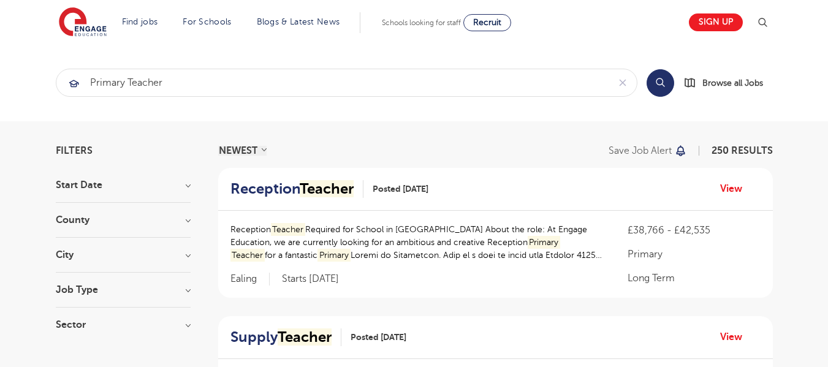 This screenshot has height=367, width=828. What do you see at coordinates (286, 337) in the screenshot?
I see `a: SupplyTeacher` at bounding box center [286, 337].